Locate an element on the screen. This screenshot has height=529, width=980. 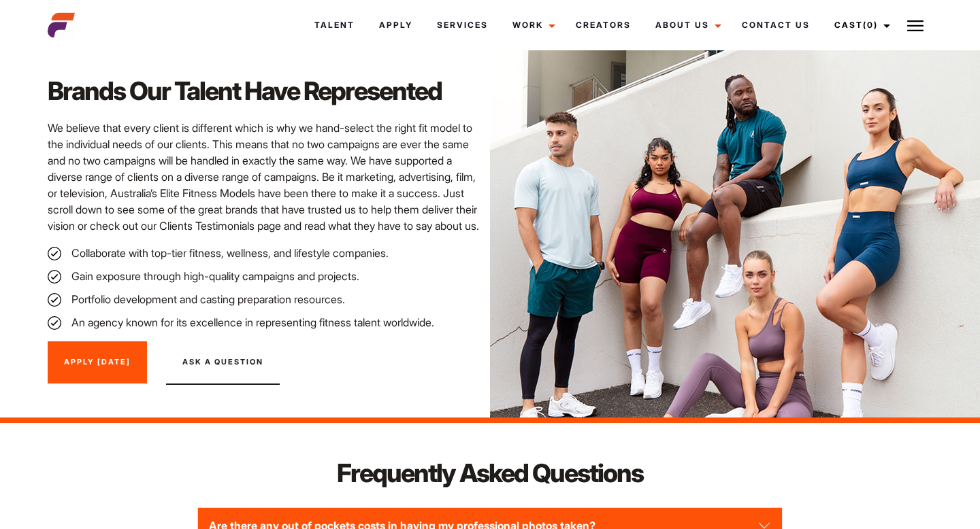
a: About Us is located at coordinates (686, 26).